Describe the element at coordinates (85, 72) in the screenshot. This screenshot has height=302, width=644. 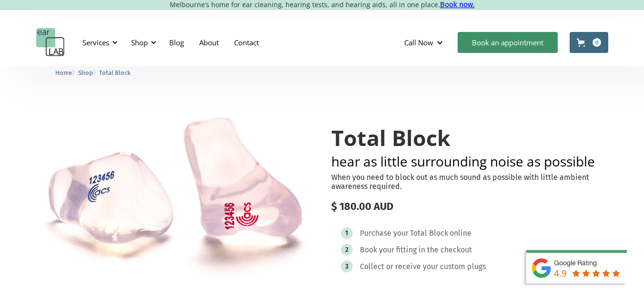
I see `a: Shop` at that location.